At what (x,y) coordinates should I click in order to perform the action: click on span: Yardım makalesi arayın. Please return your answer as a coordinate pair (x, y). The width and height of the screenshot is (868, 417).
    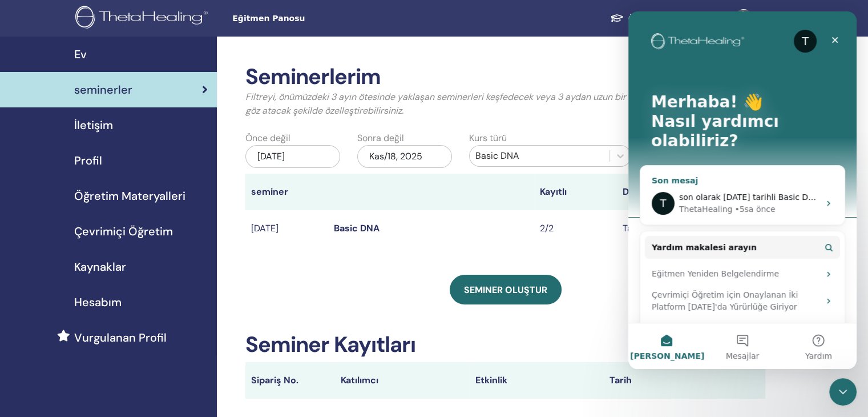
    Looking at the image, I should click on (76, 236).